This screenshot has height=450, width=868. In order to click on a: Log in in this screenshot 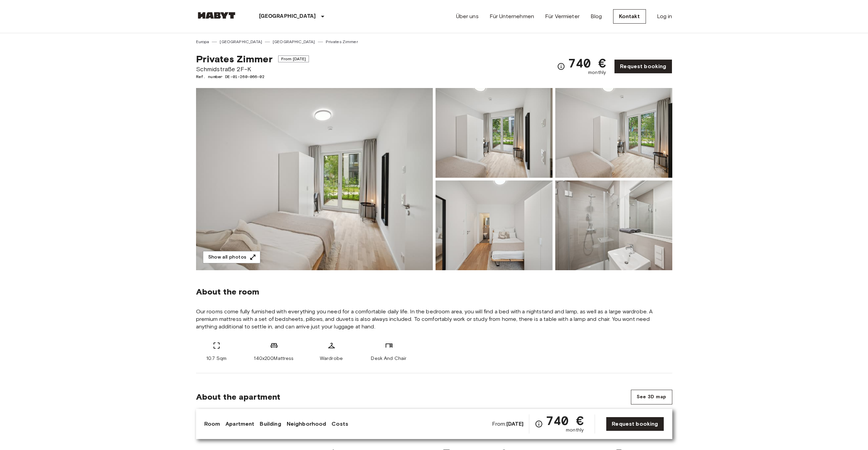, I will do `click(664, 16)`.